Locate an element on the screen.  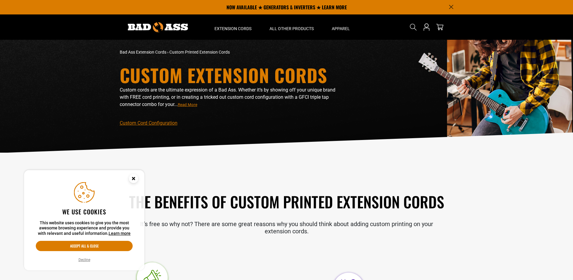
h2: We use cookies is located at coordinates (84, 211).